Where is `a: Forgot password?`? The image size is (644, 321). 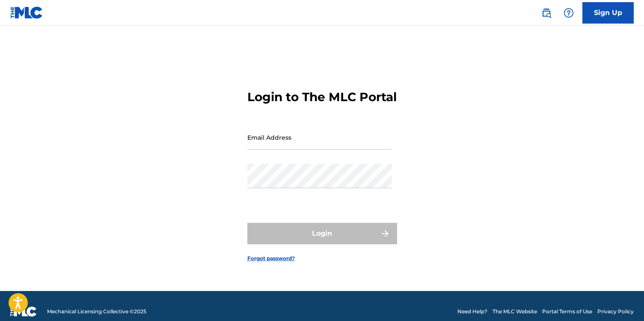 a: Forgot password? is located at coordinates (271, 258).